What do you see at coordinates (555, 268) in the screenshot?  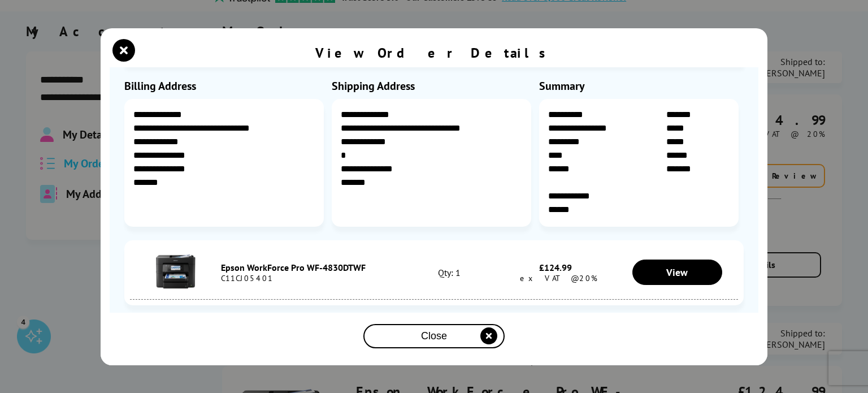 I see `span: £124.99` at bounding box center [555, 268].